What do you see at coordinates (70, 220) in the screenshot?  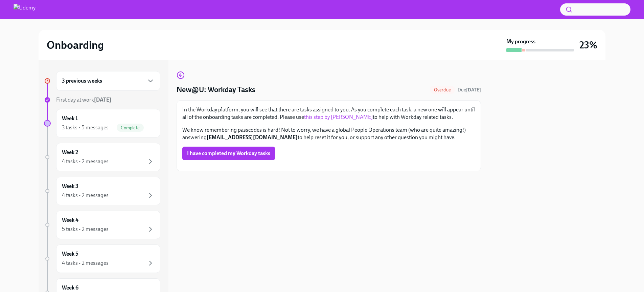 I see `h6: Week 4` at bounding box center [70, 220].